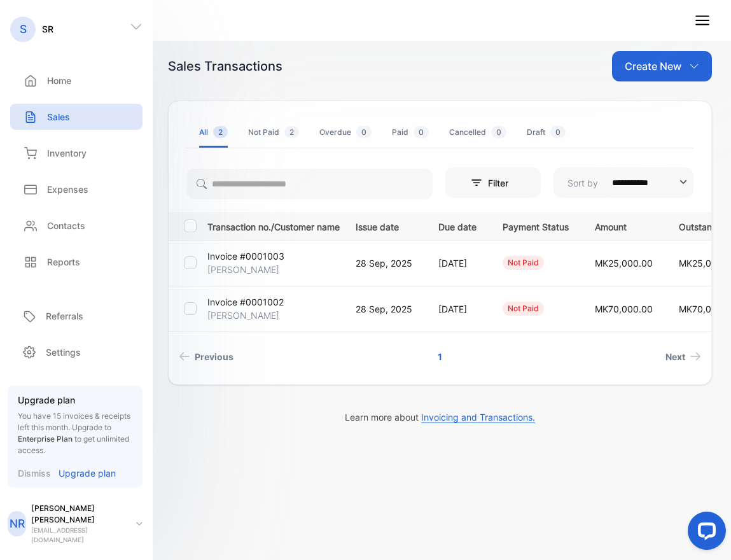 Image resolution: width=731 pixels, height=560 pixels. What do you see at coordinates (67, 189) in the screenshot?
I see `p: Expenses` at bounding box center [67, 189].